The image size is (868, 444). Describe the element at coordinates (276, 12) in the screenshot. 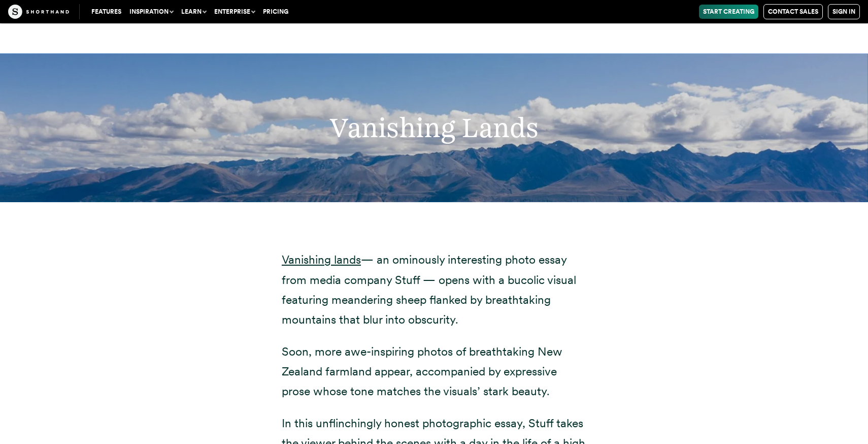

I see `a: Pricing` at that location.